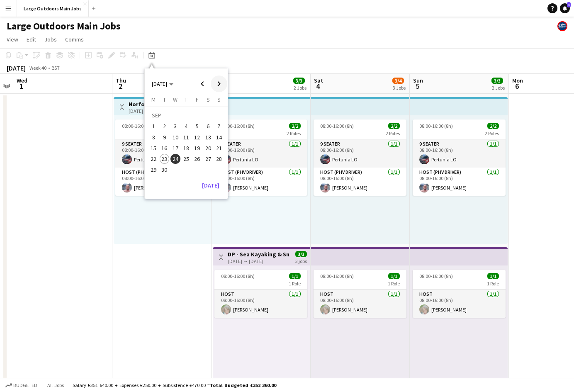 Image resolution: width=574 pixels, height=392 pixels. What do you see at coordinates (13, 39) in the screenshot?
I see `a: View` at bounding box center [13, 39].